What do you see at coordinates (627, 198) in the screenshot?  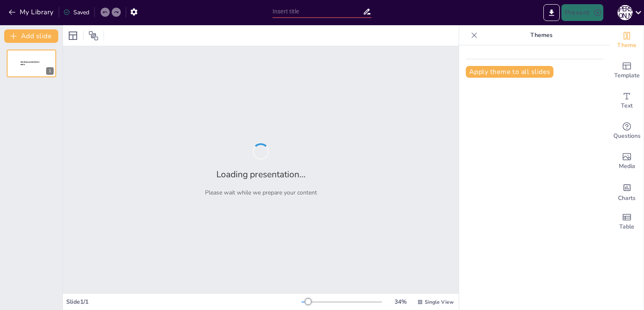 I see `span: Charts` at bounding box center [627, 198].